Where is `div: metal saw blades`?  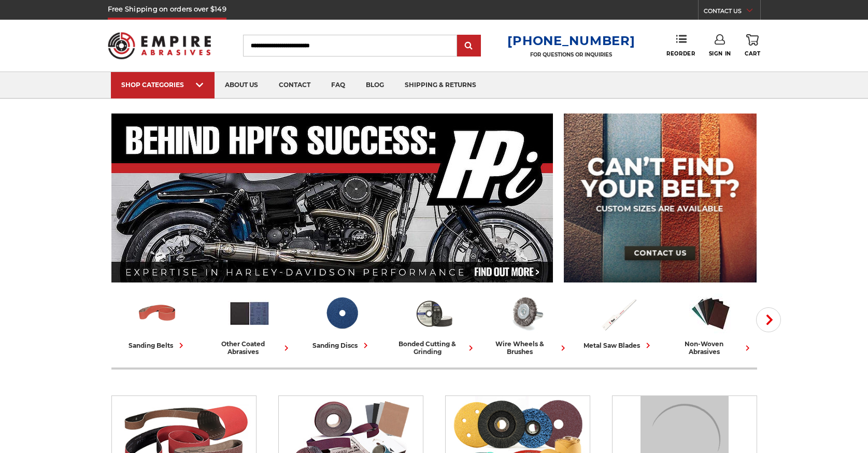
div: metal saw blades is located at coordinates (618, 345).